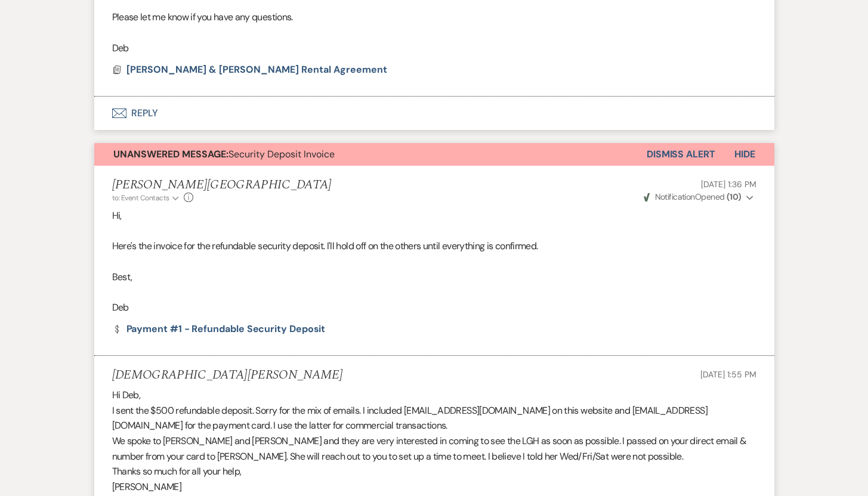  Describe the element at coordinates (434, 246) in the screenshot. I see `p: Here's the invoice for the refundable security deposit. I'll hold off on the others until everyth...` at that location.